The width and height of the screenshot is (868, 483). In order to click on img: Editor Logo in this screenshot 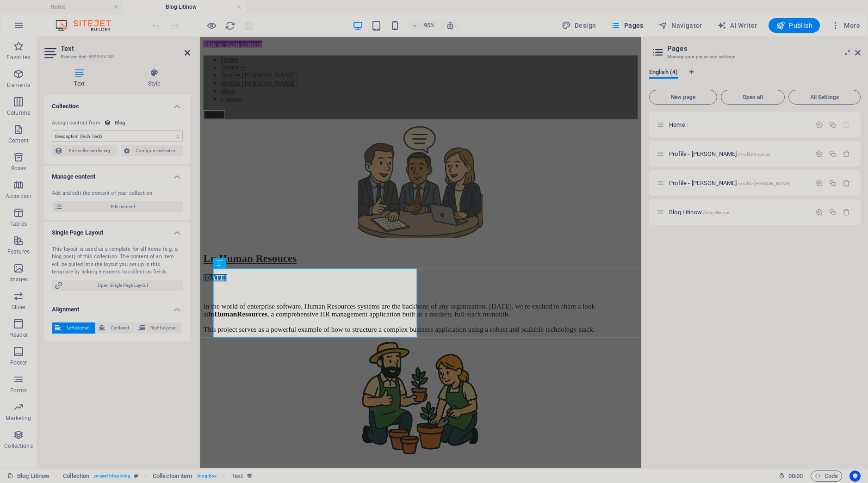, I will do `click(88, 25)`.